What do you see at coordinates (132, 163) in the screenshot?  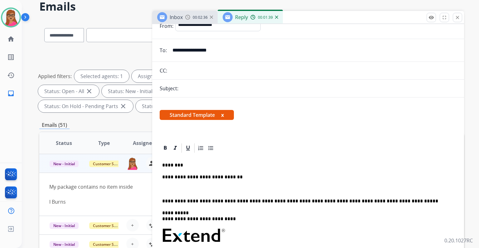 I see `img: agent-avatar` at bounding box center [132, 163].